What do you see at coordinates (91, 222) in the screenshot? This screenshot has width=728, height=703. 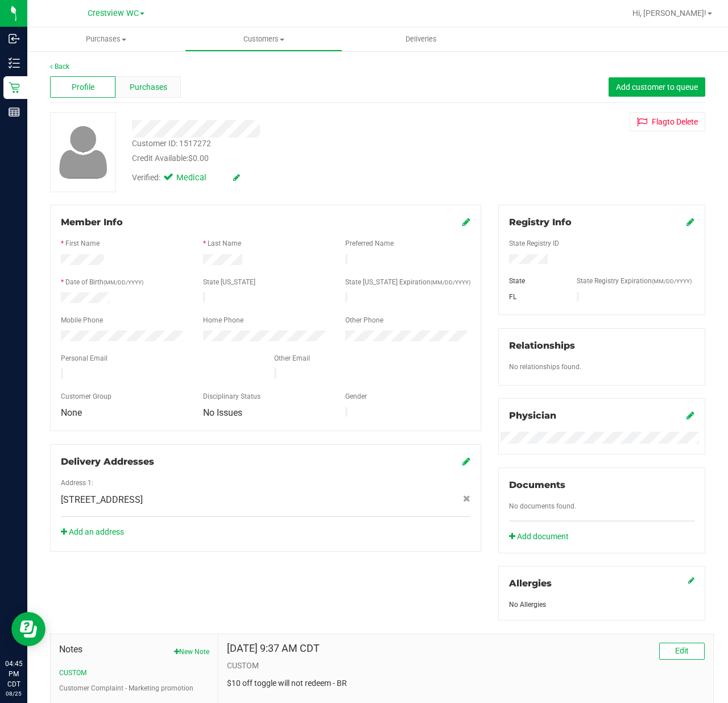 I see `span: Member Info` at bounding box center [91, 222].